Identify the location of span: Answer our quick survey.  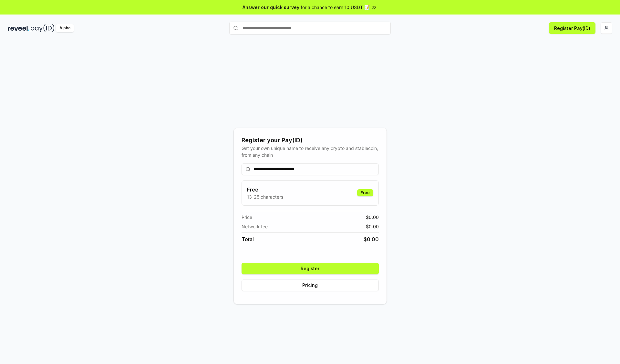
(271, 7).